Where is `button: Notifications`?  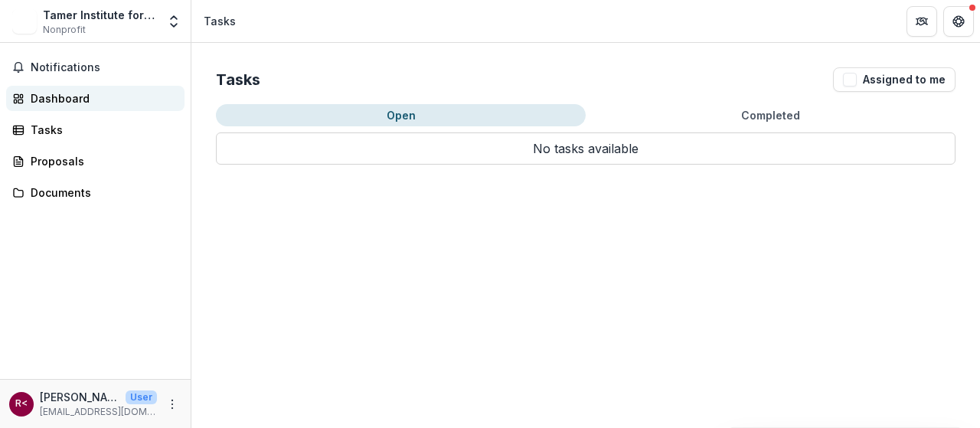 button: Notifications is located at coordinates (95, 67).